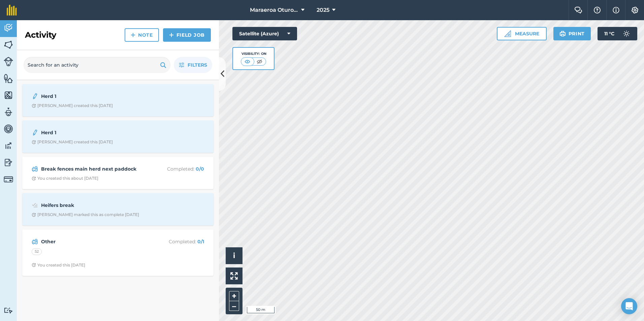 The height and width of the screenshot is (321, 644). Describe the element at coordinates (118, 173) in the screenshot. I see `a: Break fences main herd next paddockCompleted: 0/0Clock with arrow pointing clockwiseYou created t...` at that location.